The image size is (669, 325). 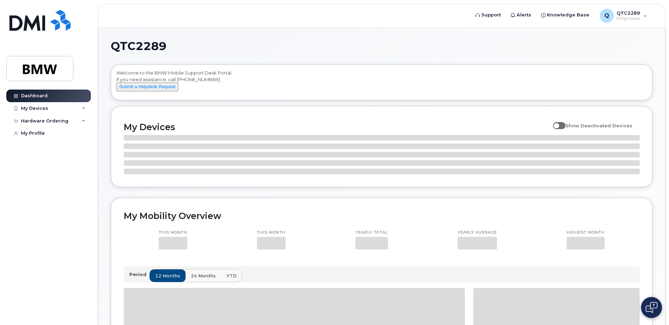 I want to click on p: Highest month, so click(x=586, y=233).